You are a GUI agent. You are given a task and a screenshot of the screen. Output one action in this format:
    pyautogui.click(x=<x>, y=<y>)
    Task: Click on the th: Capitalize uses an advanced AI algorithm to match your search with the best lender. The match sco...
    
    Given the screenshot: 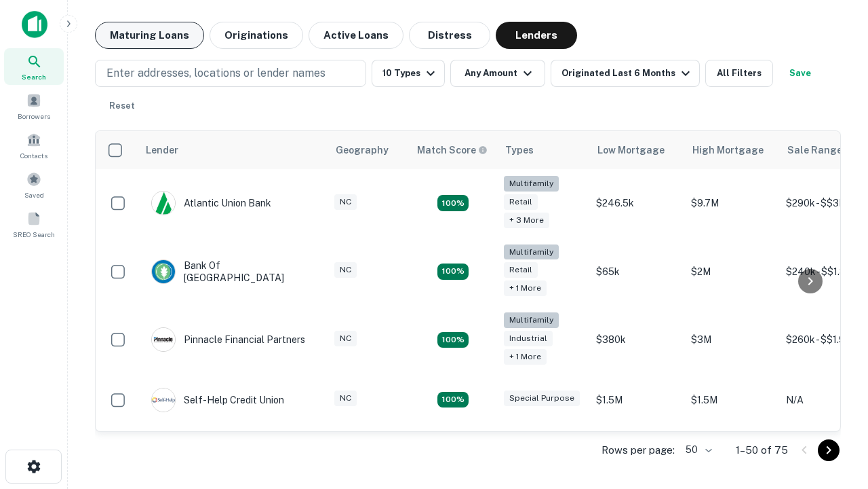 What is the action you would take?
    pyautogui.click(x=453, y=150)
    